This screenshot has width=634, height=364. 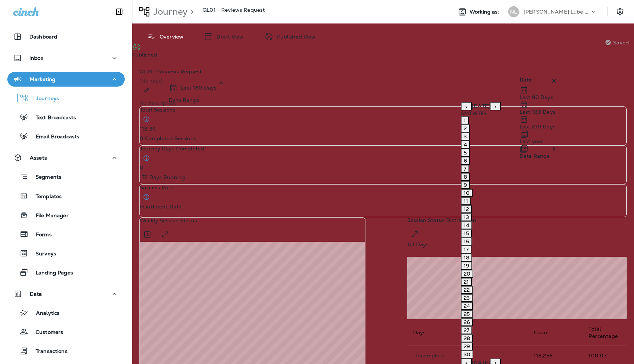 I want to click on p: Analytics, so click(x=44, y=313).